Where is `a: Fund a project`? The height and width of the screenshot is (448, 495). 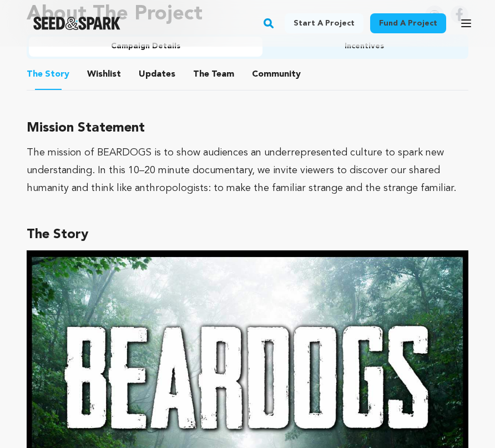
a: Fund a project is located at coordinates (408, 23).